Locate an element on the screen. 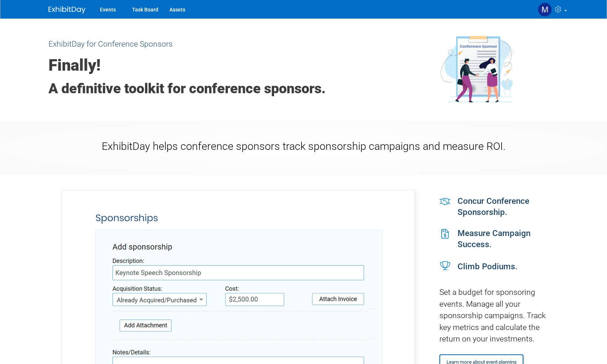 The width and height of the screenshot is (607, 364). img: Conference Sponsorship Tracking is located at coordinates (478, 69).